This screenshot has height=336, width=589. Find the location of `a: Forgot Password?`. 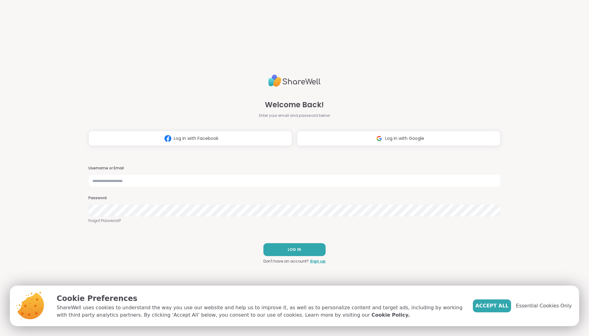

a: Forgot Password? is located at coordinates (294, 221).